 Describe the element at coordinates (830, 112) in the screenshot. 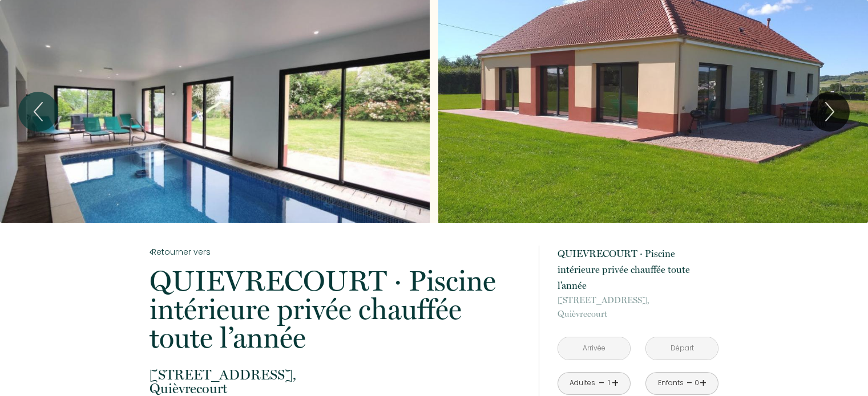

I see `button: Next` at that location.